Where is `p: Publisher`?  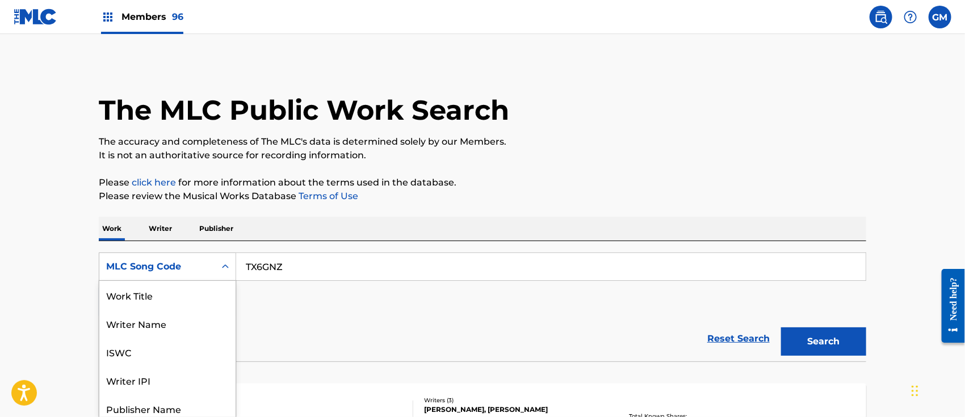
p: Publisher is located at coordinates (216, 229).